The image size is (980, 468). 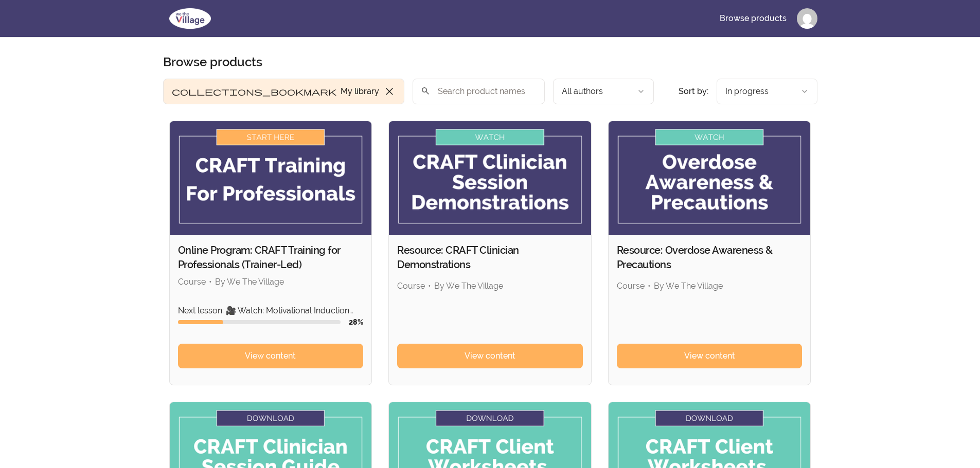 What do you see at coordinates (356, 322) in the screenshot?
I see `span: 28 %` at bounding box center [356, 322].